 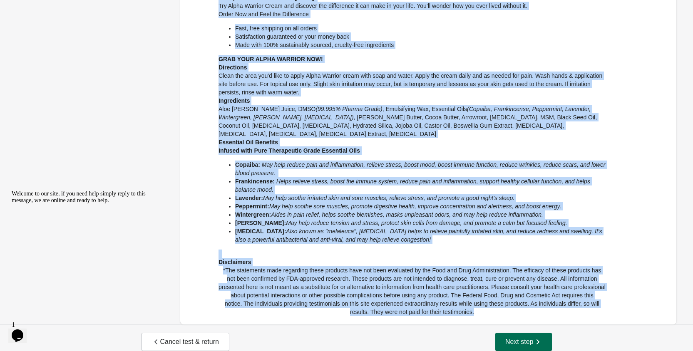 What do you see at coordinates (420, 37) in the screenshot?
I see `li: Satisfaction guaranteed or your money back` at bounding box center [420, 37].